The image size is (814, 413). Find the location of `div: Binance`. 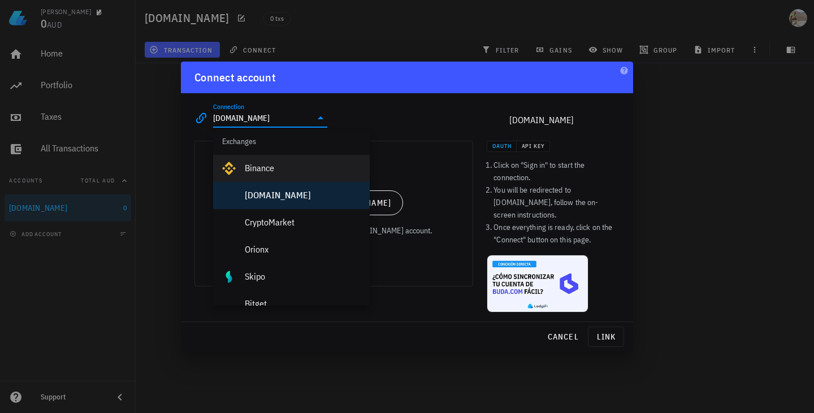

div: Binance is located at coordinates (302, 168).